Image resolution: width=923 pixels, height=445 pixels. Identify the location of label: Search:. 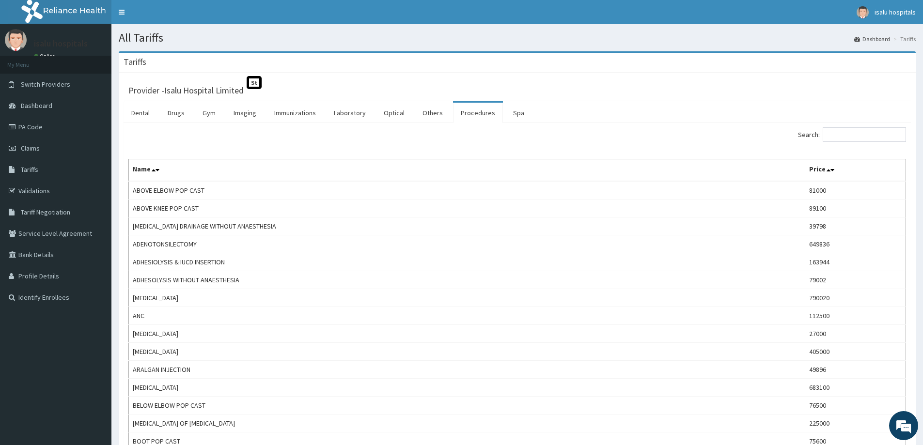
(852, 135).